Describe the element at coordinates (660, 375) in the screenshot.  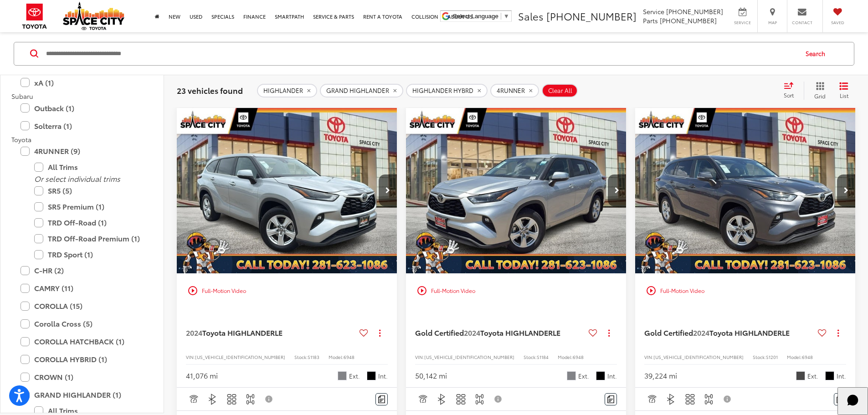
I see `div: 39,224 mi` at that location.